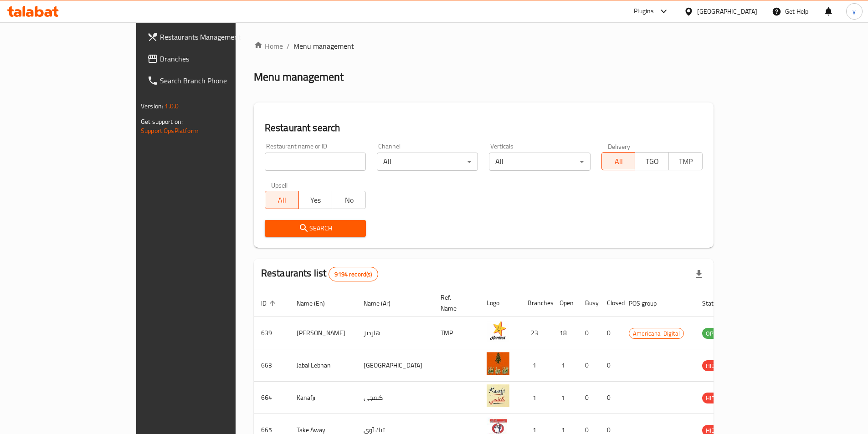  What do you see at coordinates (619, 146) in the screenshot?
I see `label: Delivery` at bounding box center [619, 146].